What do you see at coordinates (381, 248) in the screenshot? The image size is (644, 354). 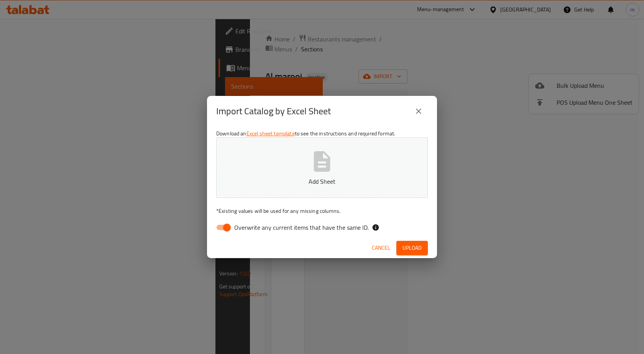 I see `span: Cancel` at bounding box center [381, 248].